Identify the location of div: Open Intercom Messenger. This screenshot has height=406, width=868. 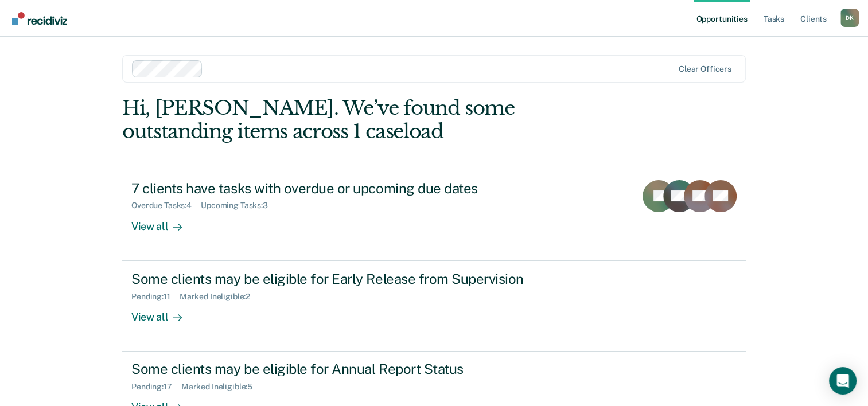
(843, 381).